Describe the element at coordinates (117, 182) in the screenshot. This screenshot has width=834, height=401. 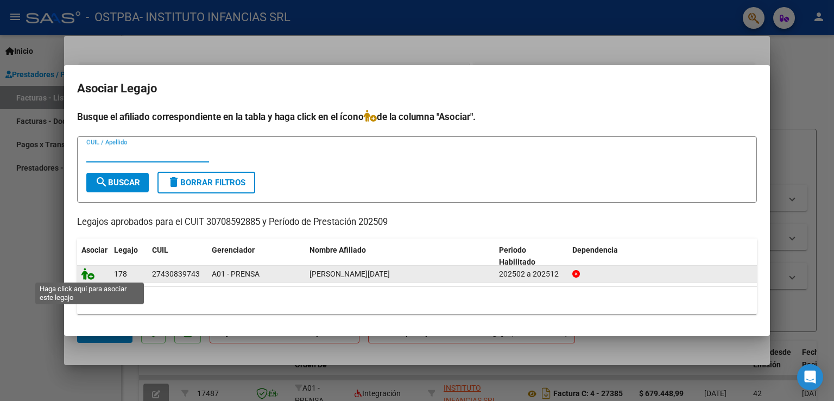
I see `button: Buscar` at that location.